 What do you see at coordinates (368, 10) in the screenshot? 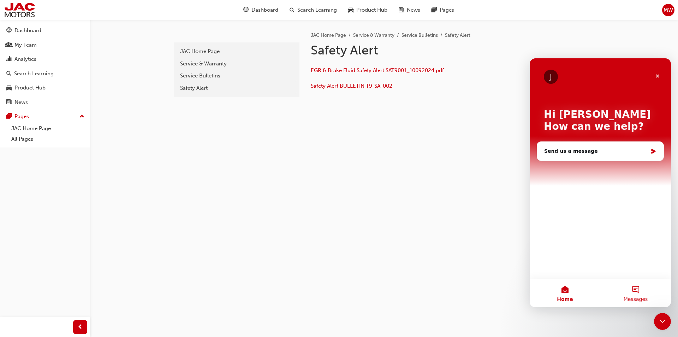
I see `a: car-iconProduct Hub` at bounding box center [368, 10].